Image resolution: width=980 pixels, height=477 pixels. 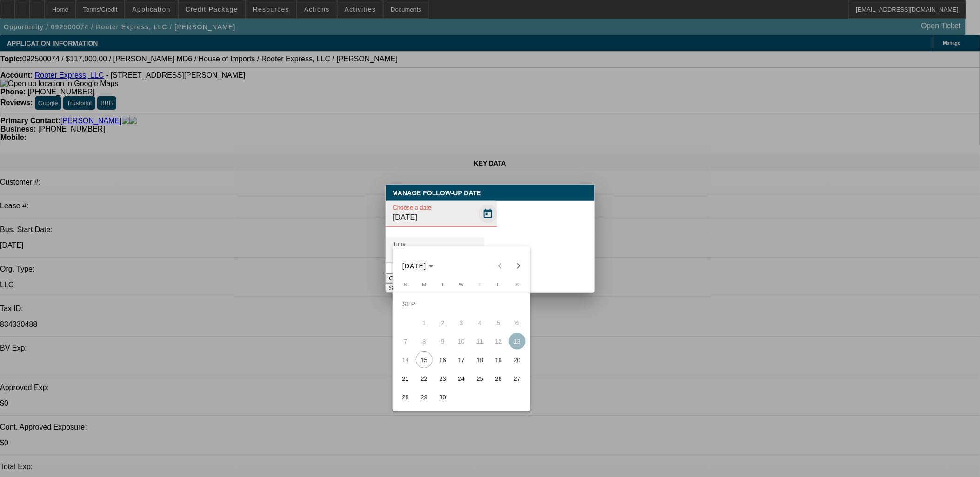 I want to click on button: September 24, 2025, so click(x=462, y=378).